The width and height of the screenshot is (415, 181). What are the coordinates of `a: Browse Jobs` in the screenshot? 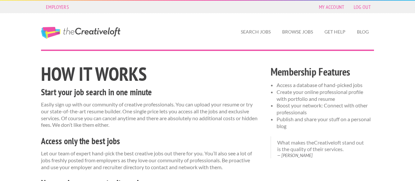 It's located at (297, 32).